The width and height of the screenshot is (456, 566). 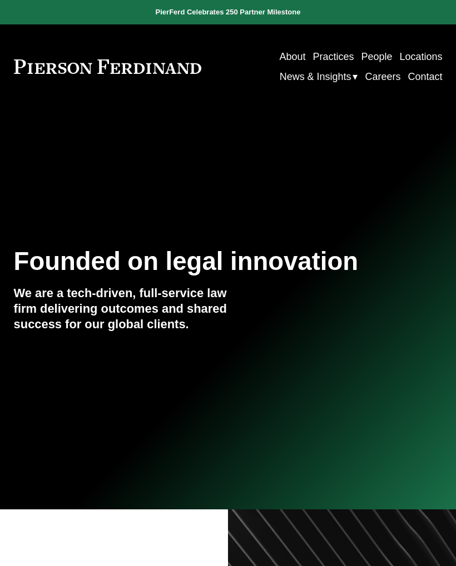 I want to click on a: Locations, so click(x=421, y=57).